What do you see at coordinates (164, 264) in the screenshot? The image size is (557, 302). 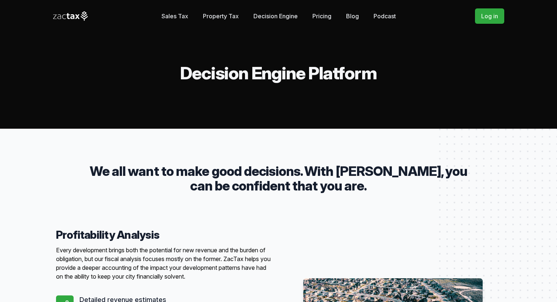 I see `p: Every development brings both the potential for new revenue and the burden of obligation, but our...` at bounding box center [164, 264].